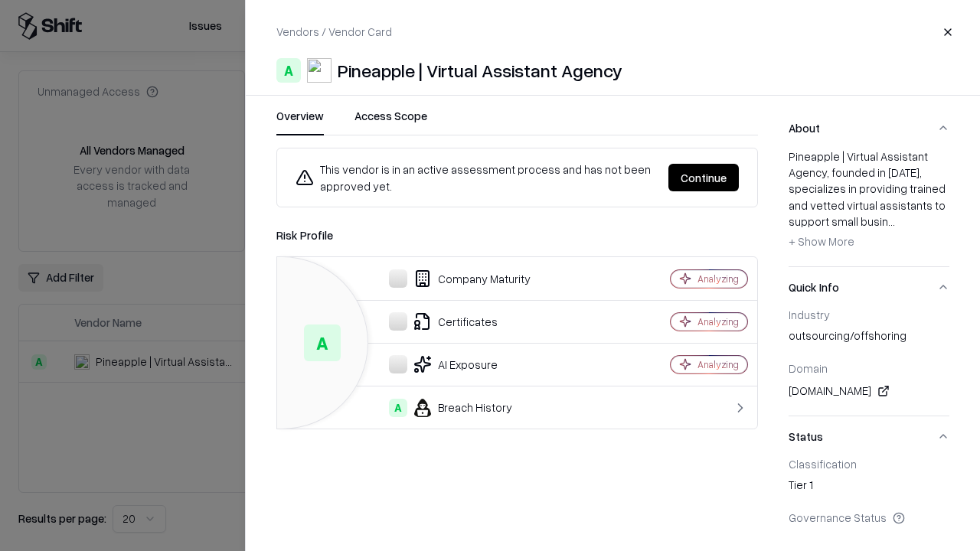 The image size is (980, 551). Describe the element at coordinates (821, 242) in the screenshot. I see `button: + Show More` at that location.